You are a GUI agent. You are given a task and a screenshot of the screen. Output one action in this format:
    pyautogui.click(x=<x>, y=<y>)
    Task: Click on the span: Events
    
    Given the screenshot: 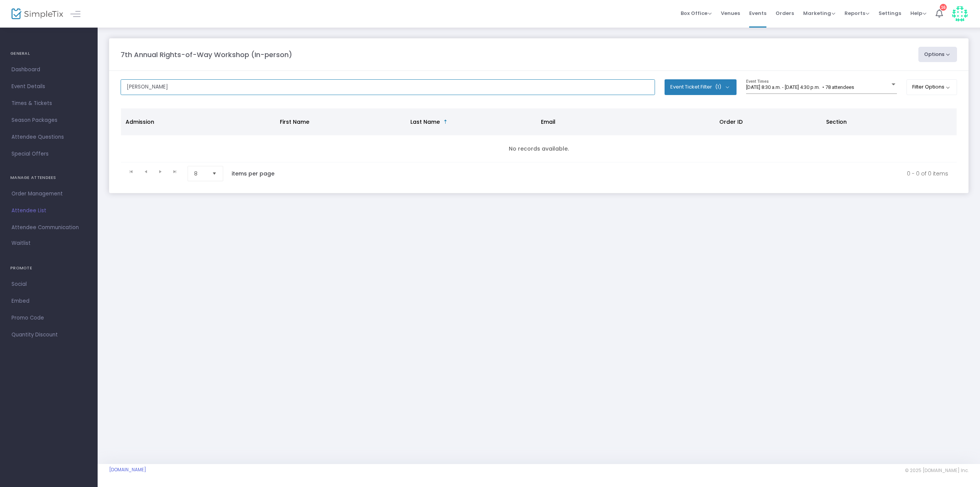 What is the action you would take?
    pyautogui.click(x=757, y=13)
    